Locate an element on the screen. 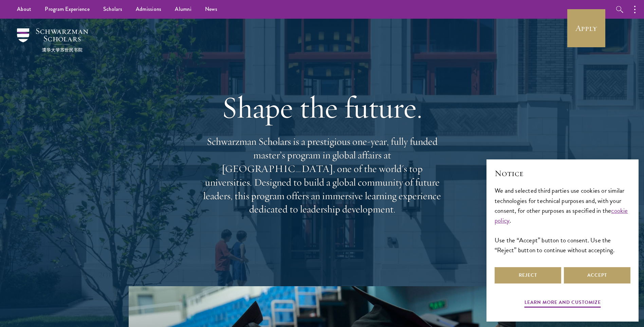 This screenshot has height=327, width=644. h1: Shape the future. is located at coordinates (322, 107).